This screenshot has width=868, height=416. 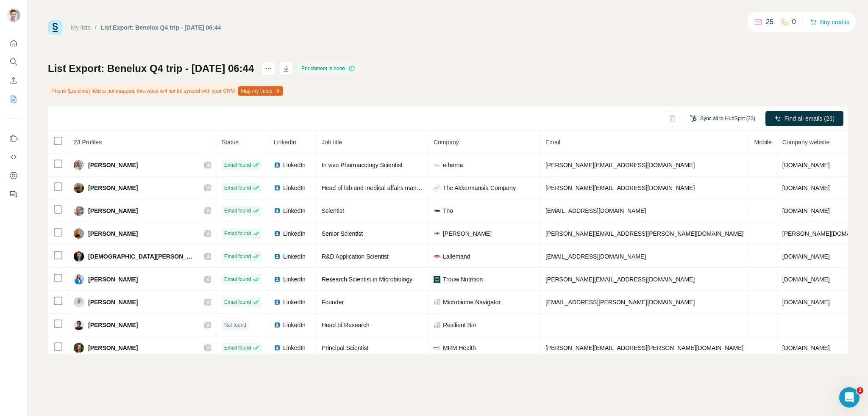 I want to click on span: Research Scientist in Microbiology, so click(x=367, y=280).